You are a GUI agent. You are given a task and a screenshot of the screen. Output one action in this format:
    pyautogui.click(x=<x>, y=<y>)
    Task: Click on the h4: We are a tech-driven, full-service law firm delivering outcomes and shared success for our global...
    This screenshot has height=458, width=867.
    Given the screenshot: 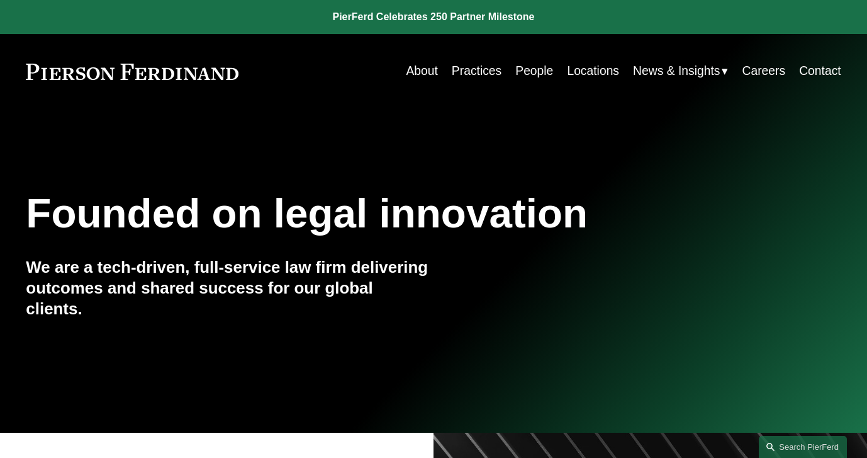 What is the action you would take?
    pyautogui.click(x=230, y=288)
    